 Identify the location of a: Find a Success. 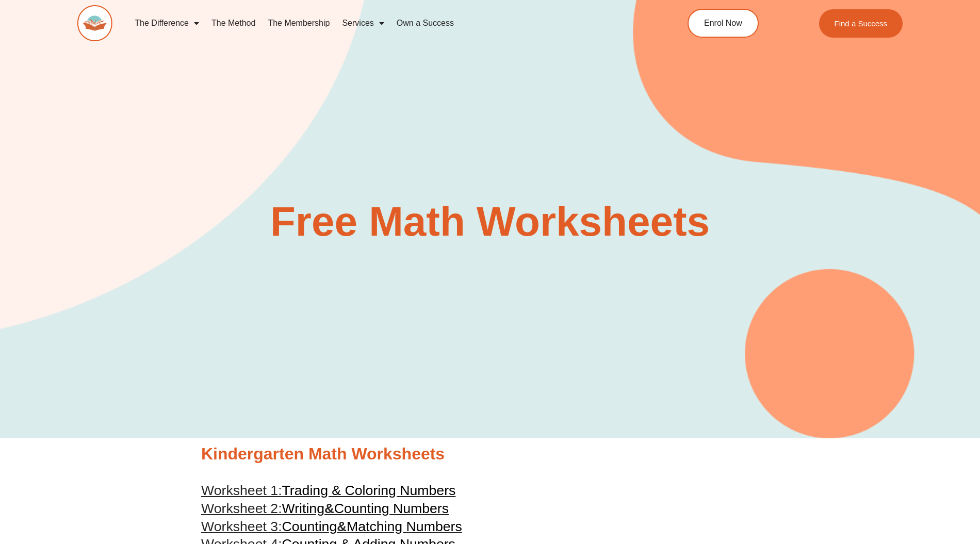
(861, 23).